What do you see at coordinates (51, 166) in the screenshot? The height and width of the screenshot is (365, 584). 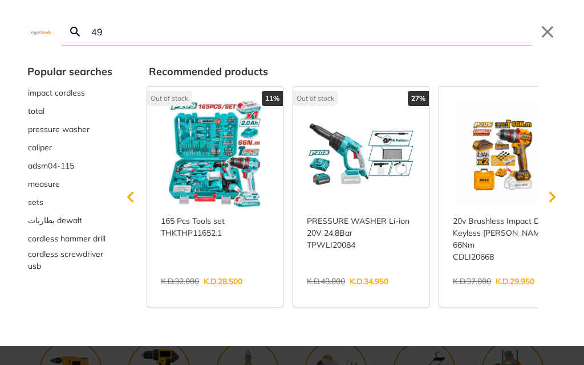 I see `span: adsm04-115` at bounding box center [51, 166].